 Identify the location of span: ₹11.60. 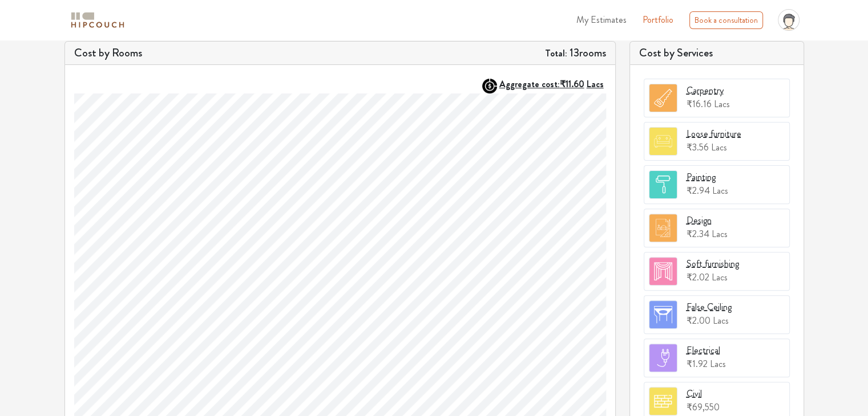
(572, 84).